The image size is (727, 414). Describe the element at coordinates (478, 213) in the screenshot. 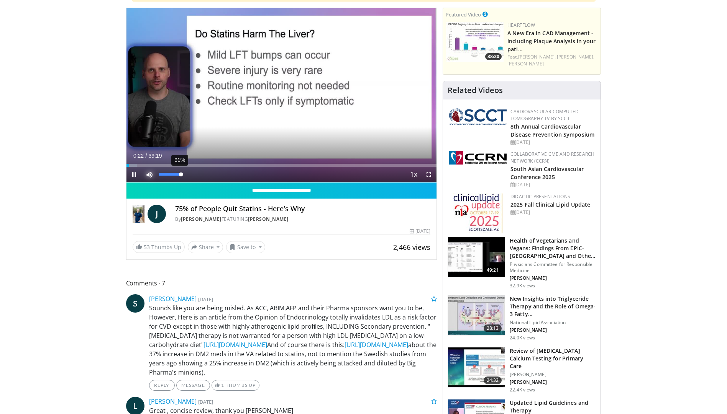

I see `img: d65bce67-f81a-47c5-b47d-7b8806b59ca8.jpg.150x105_q85_autocrop_double_scale_upscale_version-0.2.jpg` at that location.